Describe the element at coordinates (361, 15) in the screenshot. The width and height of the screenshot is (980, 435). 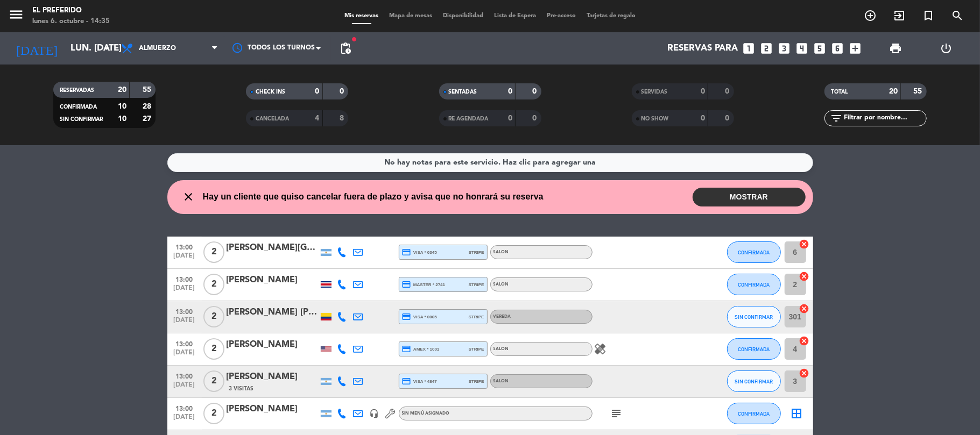
I see `span: Mis reservas` at that location.